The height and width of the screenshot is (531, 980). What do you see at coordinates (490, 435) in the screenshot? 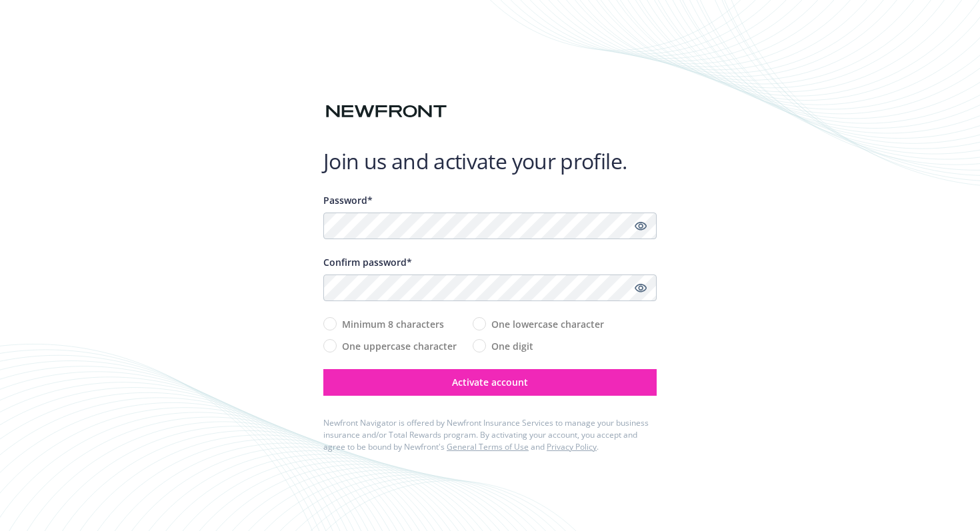
I see `div: Newfront Navigator is offered by Newfront Insurance Services to manage your business insurance an...` at bounding box center [490, 435].